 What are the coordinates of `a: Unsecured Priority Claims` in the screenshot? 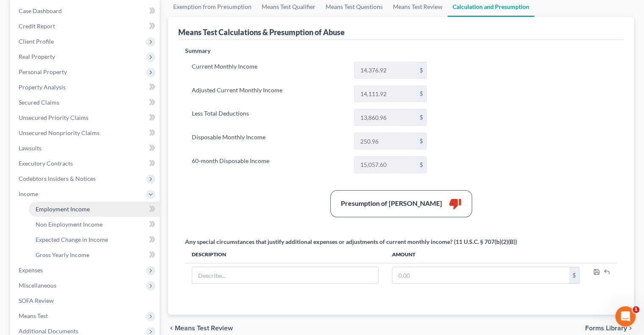 It's located at (86, 118).